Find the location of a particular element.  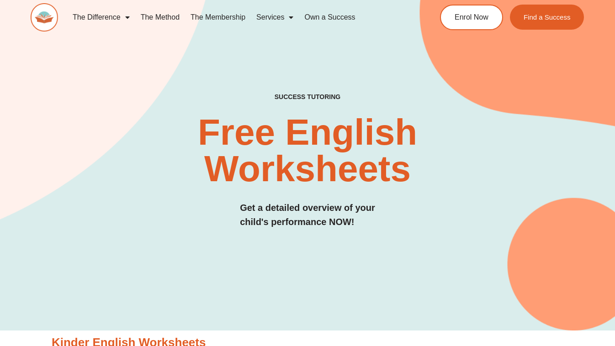

a: Find a Success is located at coordinates (547, 17).